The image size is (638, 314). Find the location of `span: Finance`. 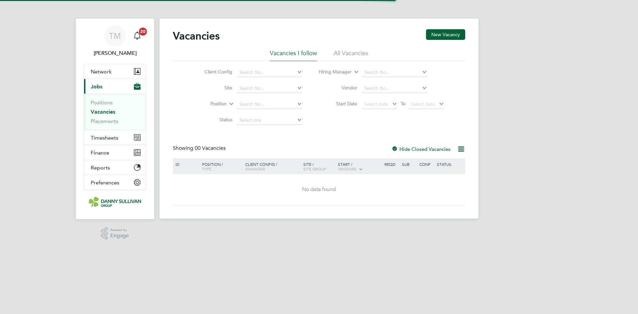

span: Finance is located at coordinates (100, 153).